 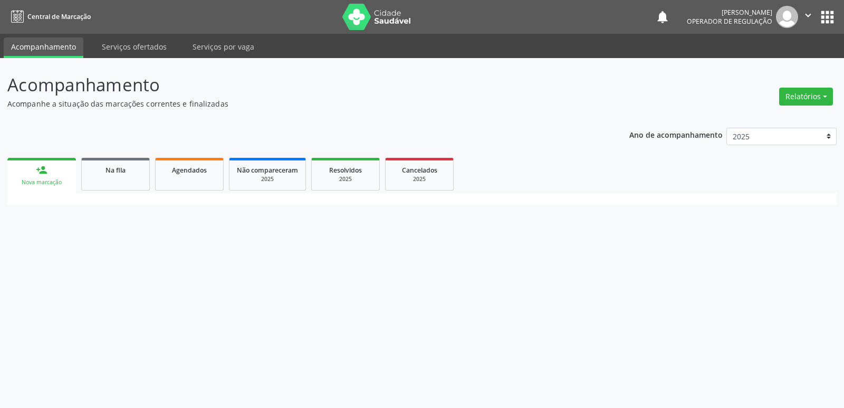 What do you see at coordinates (730, 21) in the screenshot?
I see `span: Operador de regulação` at bounding box center [730, 21].